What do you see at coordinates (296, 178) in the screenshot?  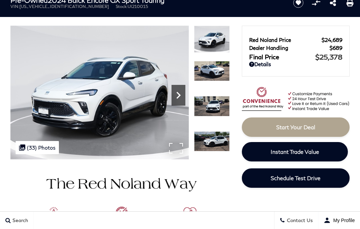 I see `span: Schedule Test Drive` at bounding box center [296, 178].